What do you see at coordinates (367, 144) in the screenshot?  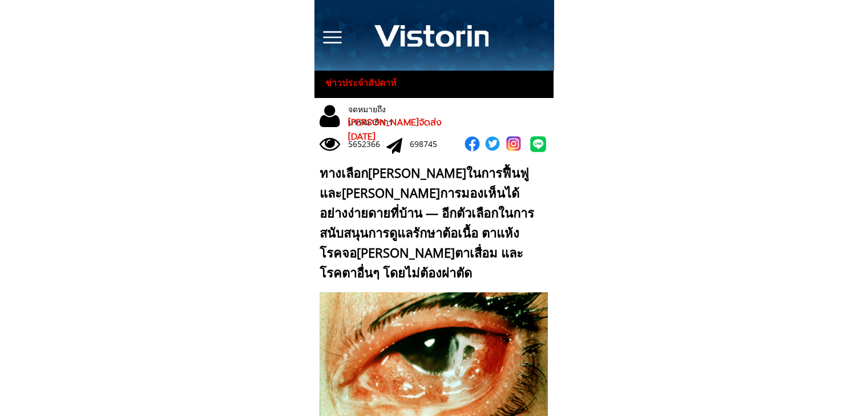 I see `div: 5652366` at bounding box center [367, 144].